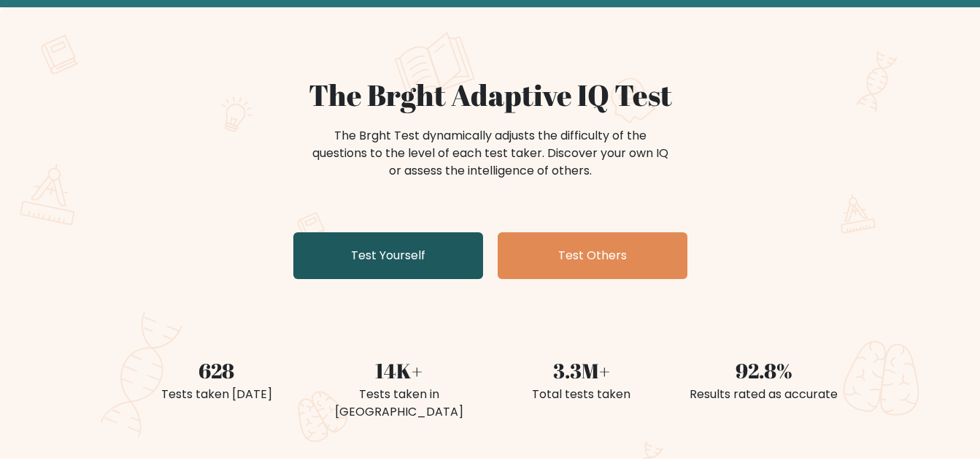  I want to click on h1: The Brght Adaptive IQ Test, so click(490, 95).